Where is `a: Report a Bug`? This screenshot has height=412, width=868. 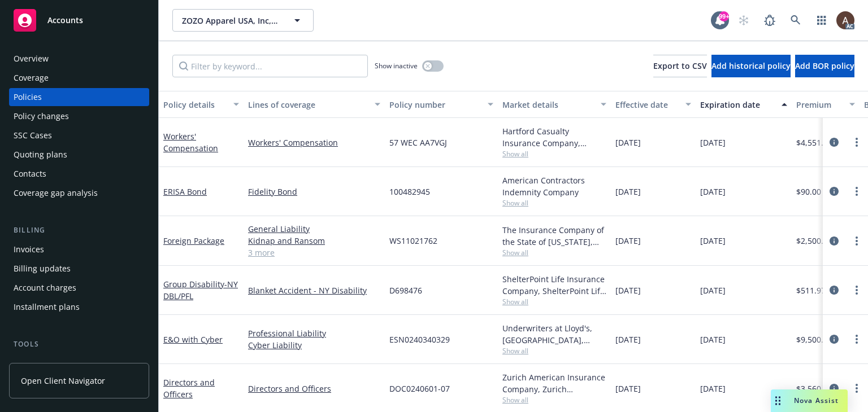
a: Report a Bug is located at coordinates (770, 21).